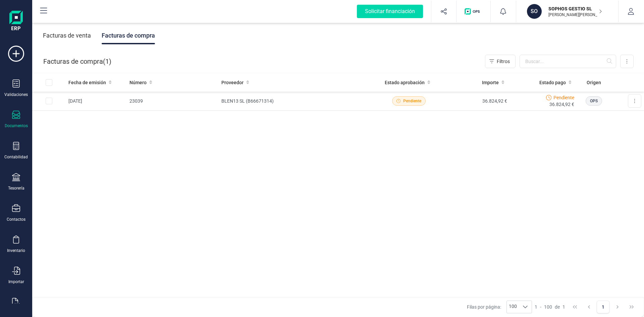 This screenshot has height=317, width=644. Describe the element at coordinates (297, 101) in the screenshot. I see `td: BLEN13 SL (B66671314)` at that location.